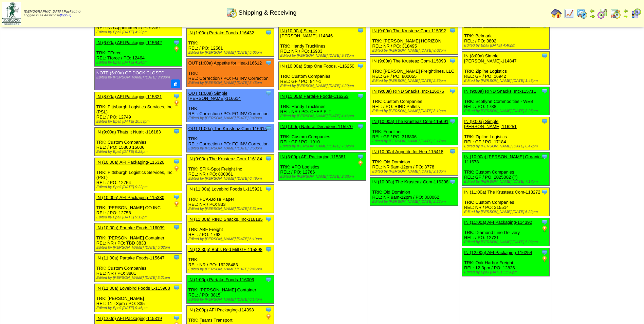  I want to click on a: IN (1:00p) Natural Decadenc-115970, so click(316, 126).